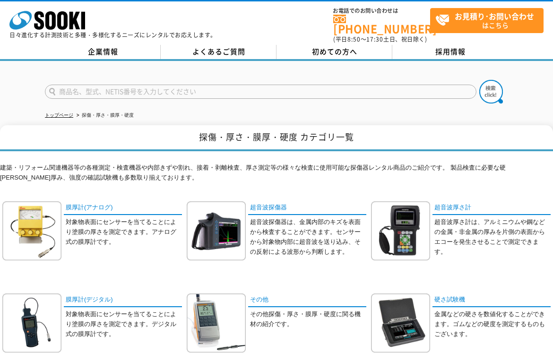 This screenshot has width=553, height=362. I want to click on img: 硬さ試験機, so click(400, 323).